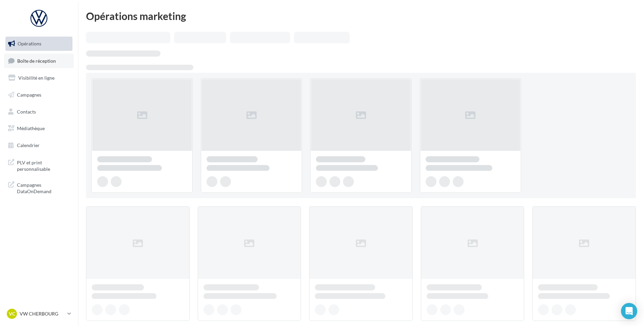 This screenshot has height=326, width=644. What do you see at coordinates (39, 44) in the screenshot?
I see `a: Opérations` at bounding box center [39, 44].